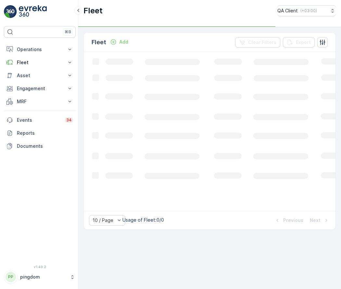 The image size is (341, 289). I want to click on p: ( +03:00 ), so click(309, 11).